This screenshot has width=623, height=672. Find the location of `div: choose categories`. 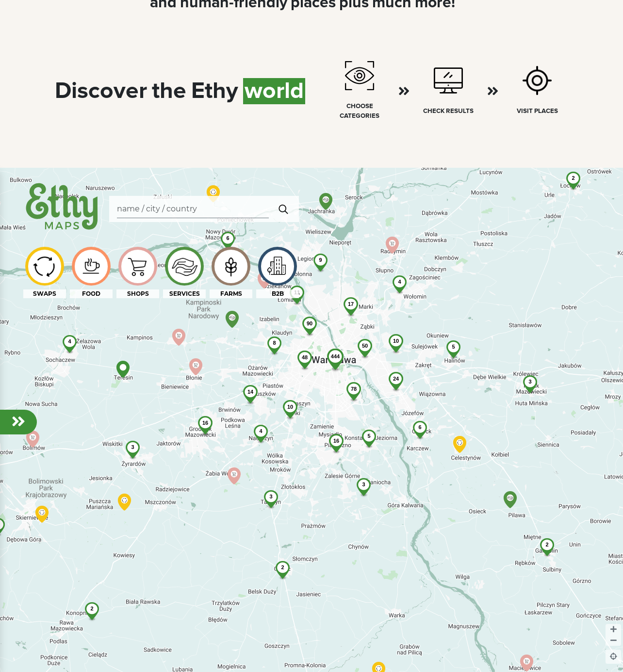

div: choose categories is located at coordinates (360, 111).